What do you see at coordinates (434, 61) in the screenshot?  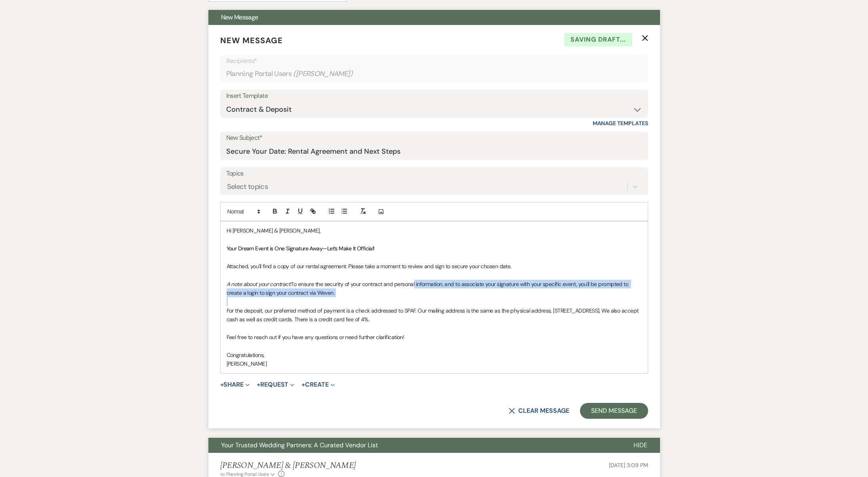 I see `p: Recipients*` at bounding box center [434, 61].